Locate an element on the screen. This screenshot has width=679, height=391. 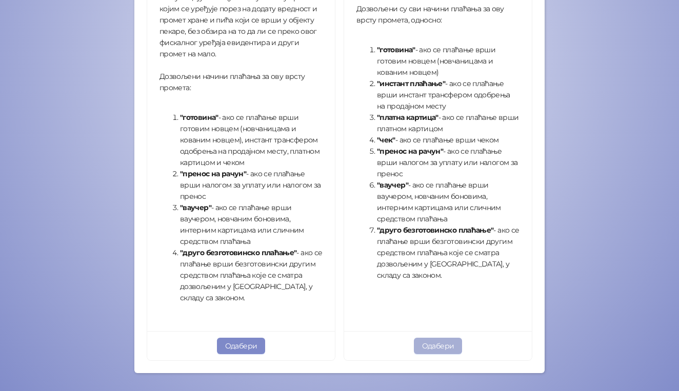
li: - ако се плаћање врши платном картицом is located at coordinates (448, 123).